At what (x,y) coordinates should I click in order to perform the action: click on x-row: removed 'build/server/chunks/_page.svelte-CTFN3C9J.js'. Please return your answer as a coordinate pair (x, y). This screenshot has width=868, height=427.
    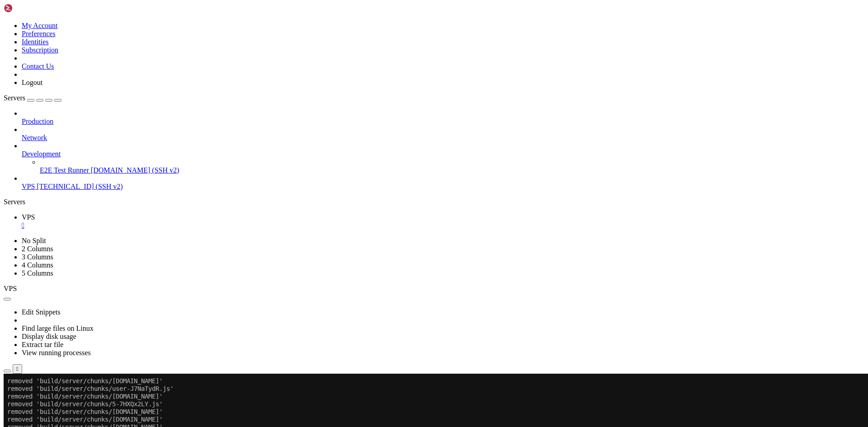
    Looking at the image, I should click on (377, 115).